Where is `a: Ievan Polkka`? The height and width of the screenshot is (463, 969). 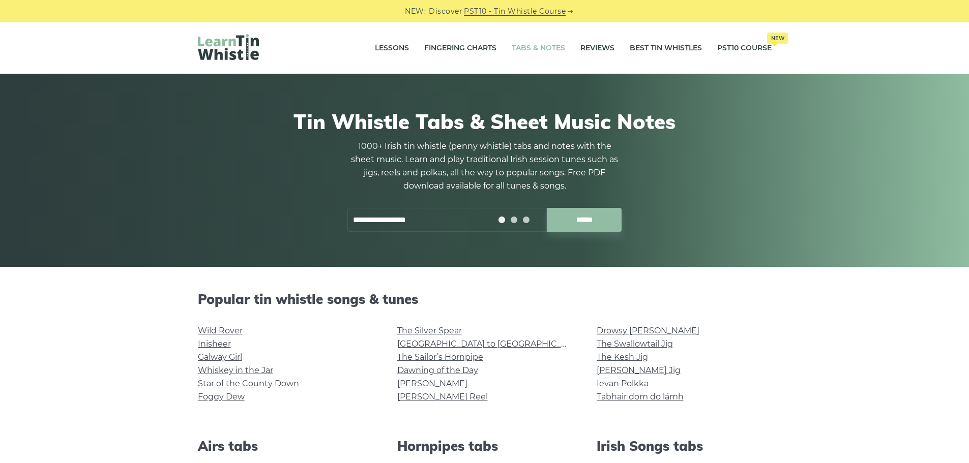
a: Ievan Polkka is located at coordinates (622, 383).